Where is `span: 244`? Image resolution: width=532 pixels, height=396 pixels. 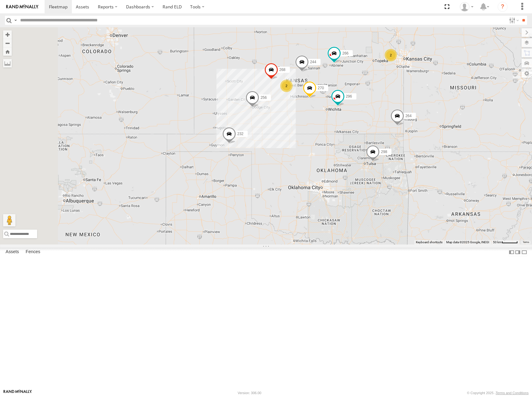 span: 244 is located at coordinates (313, 62).